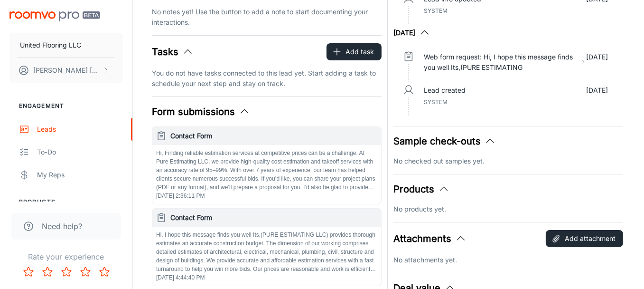 The height and width of the screenshot is (289, 644). I want to click on p: You do not have tasks connected to this lead yet. Start adding a task to schedule your next step ..., so click(267, 79).